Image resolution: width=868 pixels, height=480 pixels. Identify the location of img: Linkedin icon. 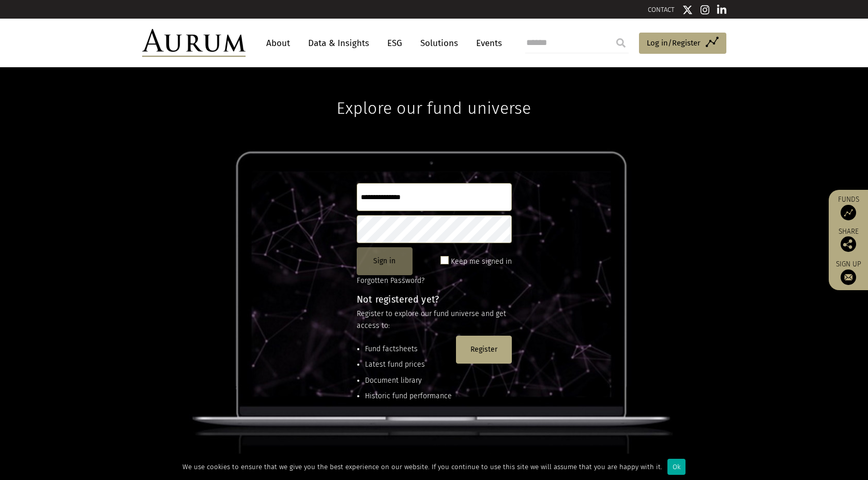
(722, 10).